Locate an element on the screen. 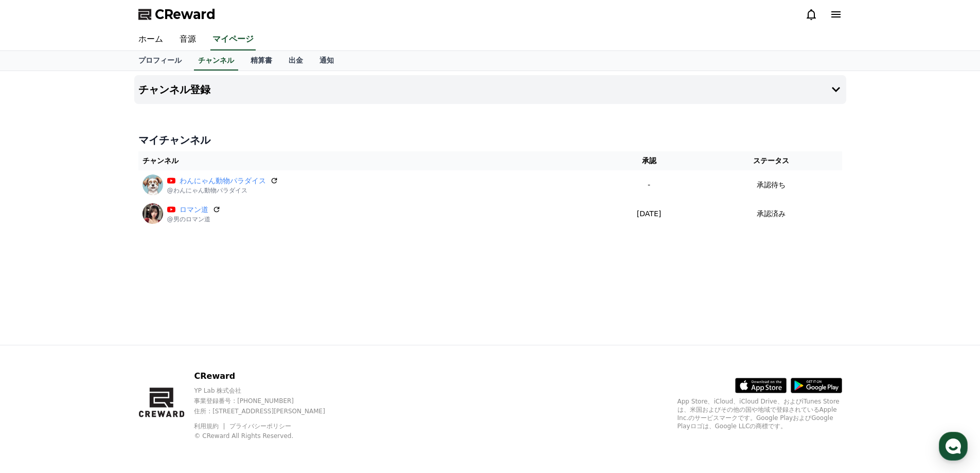 This screenshot has width=980, height=473. p: YP Lab 株式会社 is located at coordinates (268, 390).